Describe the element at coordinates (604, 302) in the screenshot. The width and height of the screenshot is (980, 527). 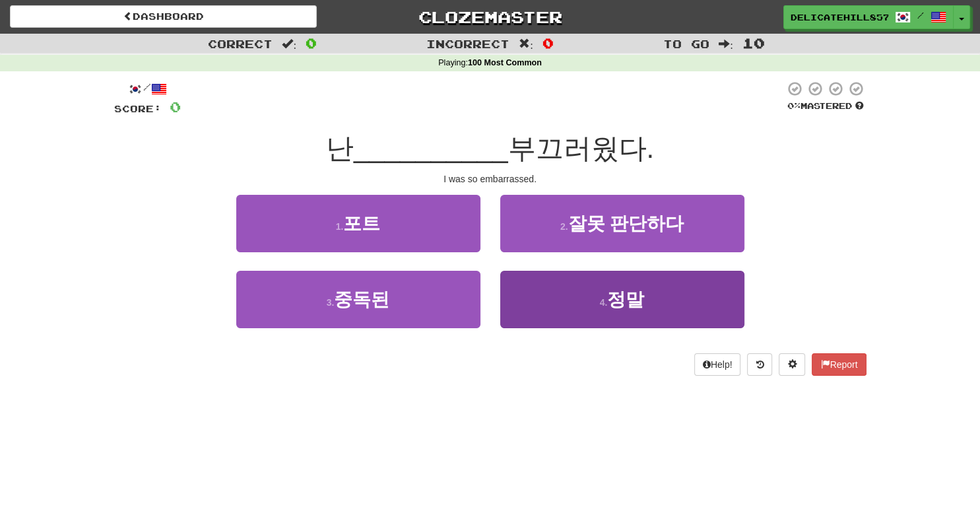
I see `small: 4 .` at that location.